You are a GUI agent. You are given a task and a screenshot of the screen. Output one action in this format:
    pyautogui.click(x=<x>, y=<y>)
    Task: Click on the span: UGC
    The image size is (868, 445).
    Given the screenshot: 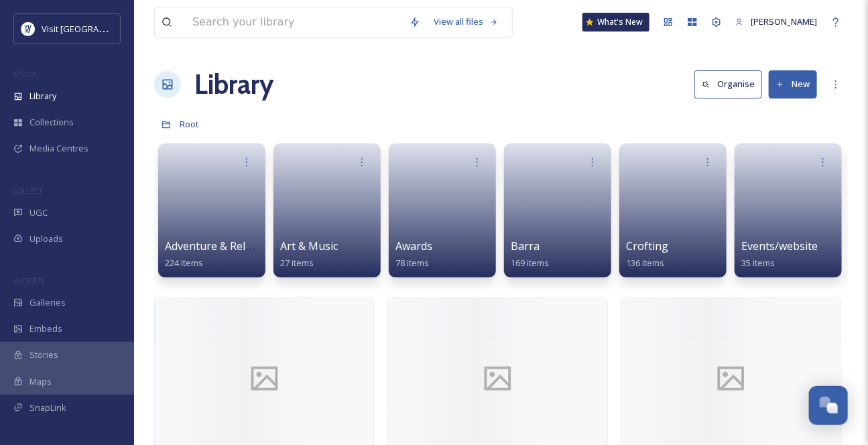 What is the action you would take?
    pyautogui.click(x=38, y=212)
    